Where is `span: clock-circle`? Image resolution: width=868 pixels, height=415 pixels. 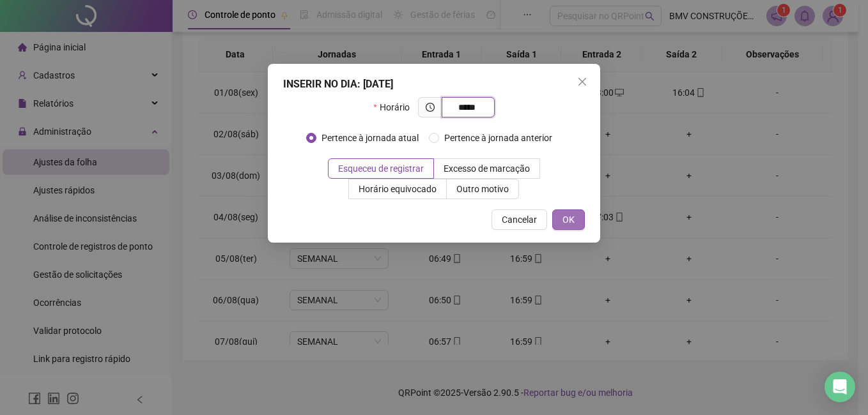
span: clock-circle is located at coordinates (430, 107).